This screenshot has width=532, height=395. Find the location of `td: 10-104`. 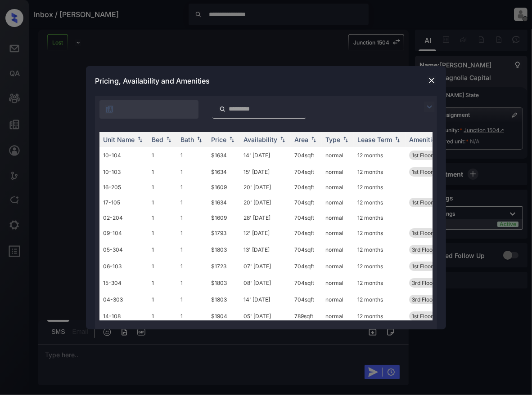

td: 10-104 is located at coordinates (124, 155).